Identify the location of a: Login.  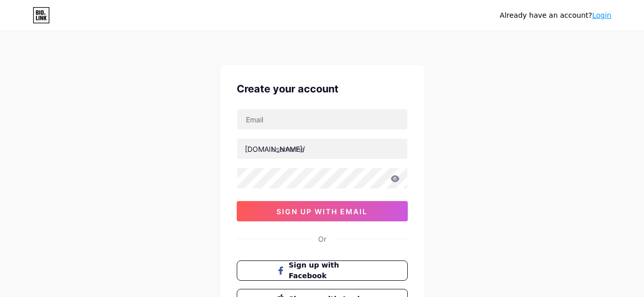
(602, 15).